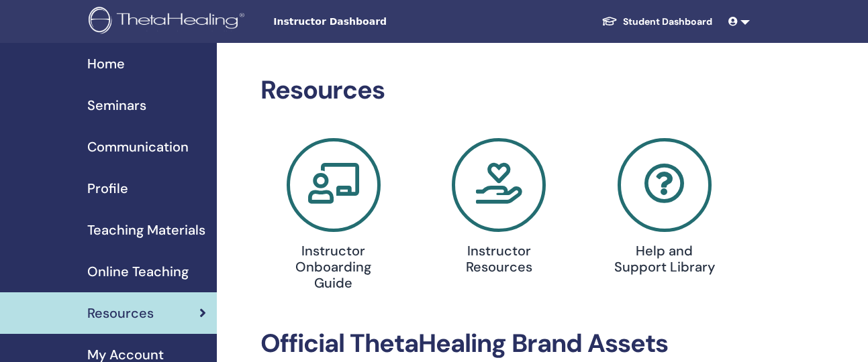 This screenshot has height=362, width=868. What do you see at coordinates (499, 209) in the screenshot?
I see `a: Instructor Resources` at bounding box center [499, 209].